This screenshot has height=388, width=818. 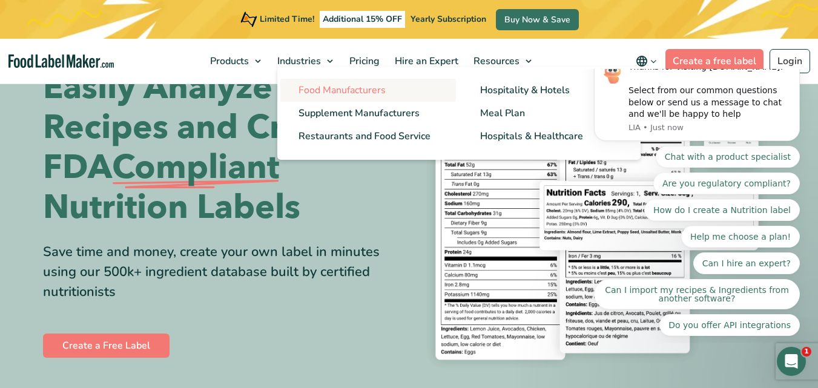 What do you see at coordinates (714, 61) in the screenshot?
I see `a: Create a free label` at bounding box center [714, 61].